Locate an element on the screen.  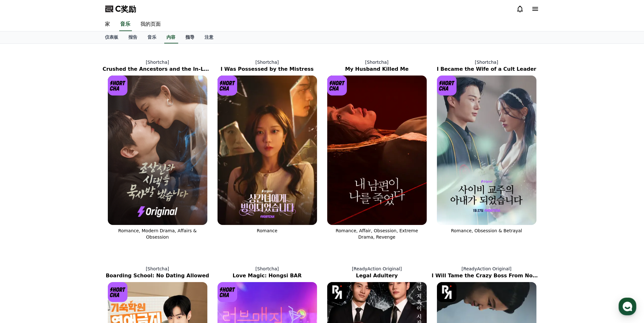
img: My Husband Killed Me is located at coordinates (377, 150).